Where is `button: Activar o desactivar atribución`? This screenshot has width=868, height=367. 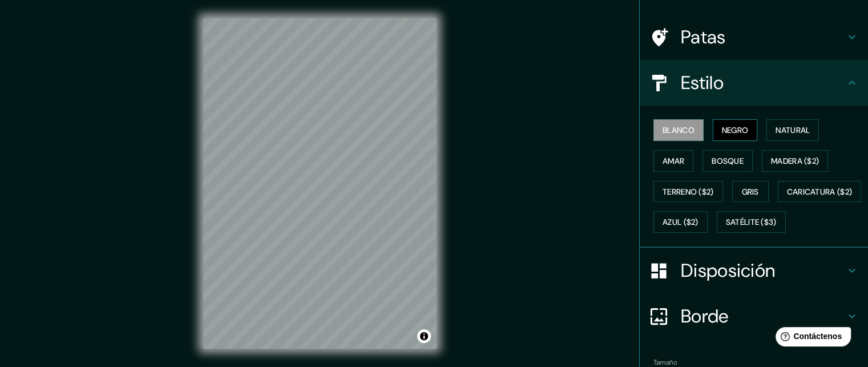
button: Activar o desactivar atribución is located at coordinates (424, 336).